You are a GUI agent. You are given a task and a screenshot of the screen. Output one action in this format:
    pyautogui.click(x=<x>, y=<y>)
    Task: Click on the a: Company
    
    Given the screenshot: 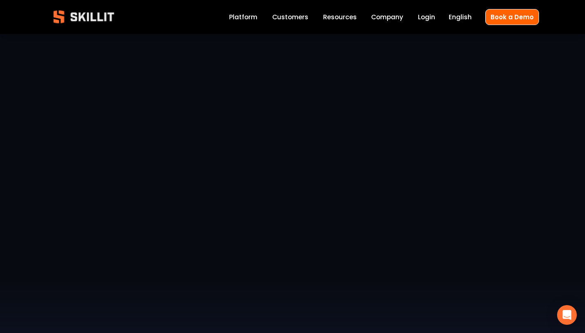 What is the action you would take?
    pyautogui.click(x=387, y=17)
    